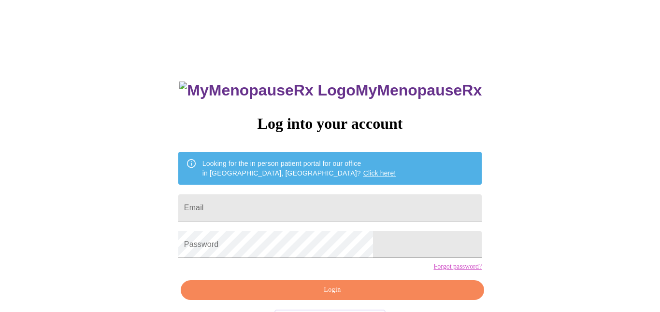 This screenshot has height=312, width=660. Describe the element at coordinates (330, 90) in the screenshot. I see `h3: MyMenopauseRx` at that location.